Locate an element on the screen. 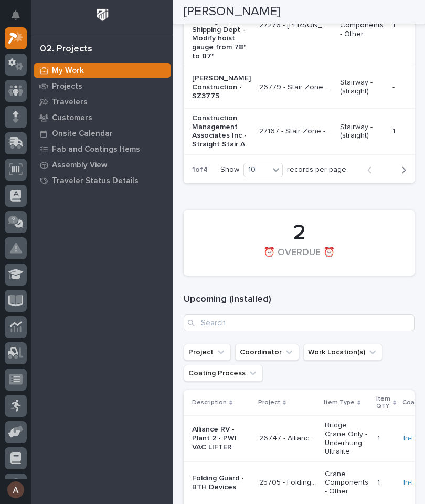  a: Travelers is located at coordinates (102, 102).